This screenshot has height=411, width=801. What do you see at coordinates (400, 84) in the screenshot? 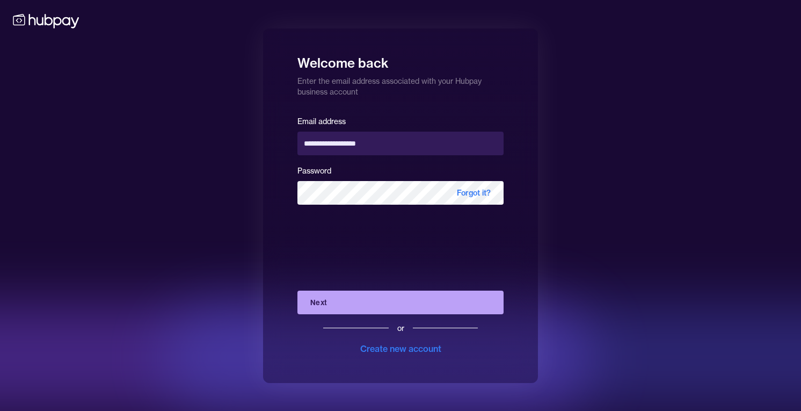
I see `p: Enter the email address associated with your Hubpay business account` at bounding box center [400, 84].